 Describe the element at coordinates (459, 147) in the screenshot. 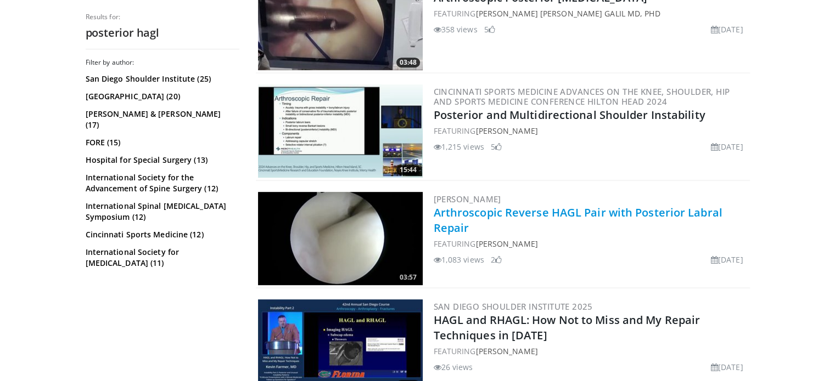

I see `li: 1,215 views` at that location.